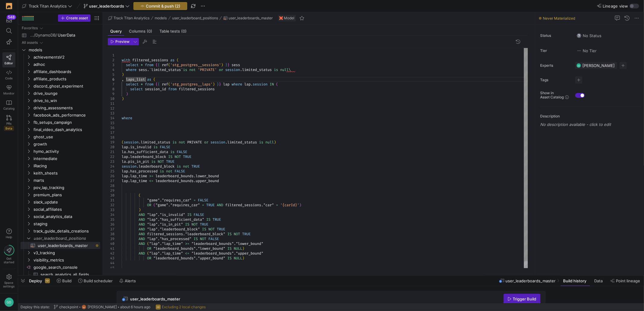  What do you see at coordinates (144, 171) in the screenshot?
I see `span: has_processed` at bounding box center [144, 171].